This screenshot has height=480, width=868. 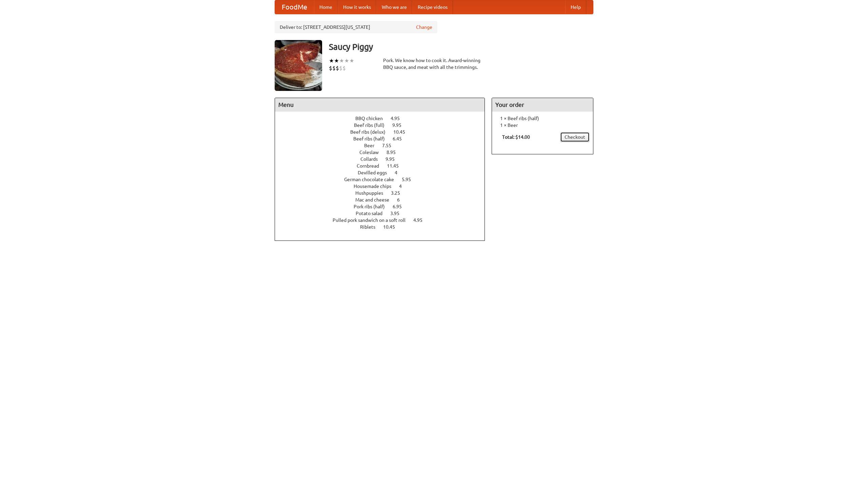 I want to click on span: 3.95, so click(x=398, y=214).